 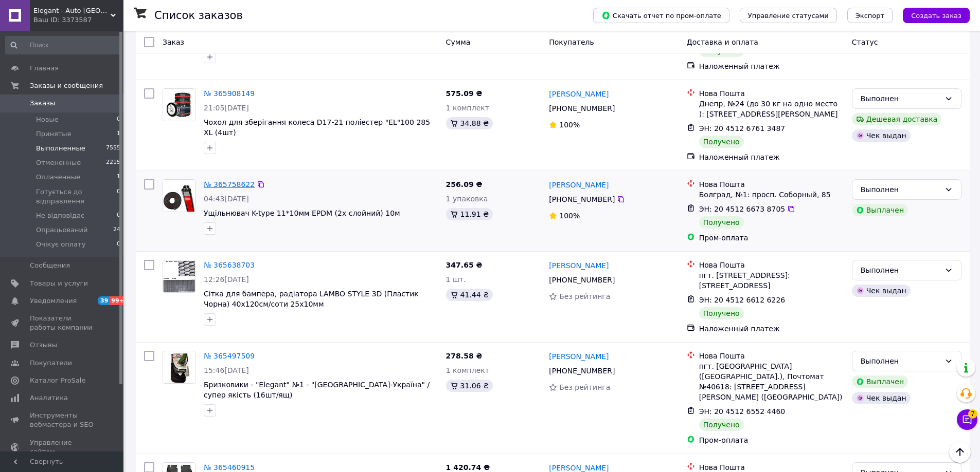 I want to click on span: ЭН: 20 4512 6612 6226, so click(x=742, y=300).